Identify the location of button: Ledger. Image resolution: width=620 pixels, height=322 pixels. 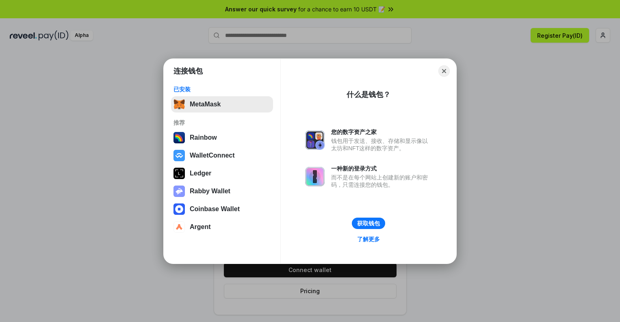
(222, 173).